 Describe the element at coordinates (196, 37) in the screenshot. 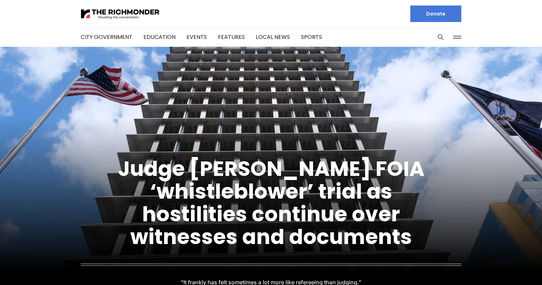

I see `a: Events` at that location.